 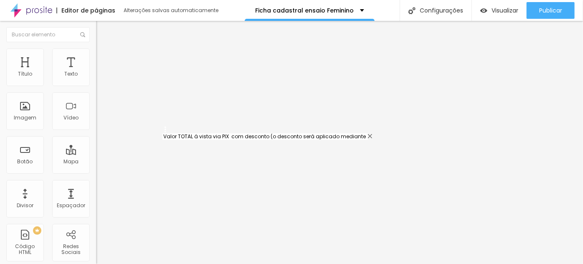 What do you see at coordinates (304, 10) in the screenshot?
I see `p: Ficha cadastral ensaio Feminino` at bounding box center [304, 10].